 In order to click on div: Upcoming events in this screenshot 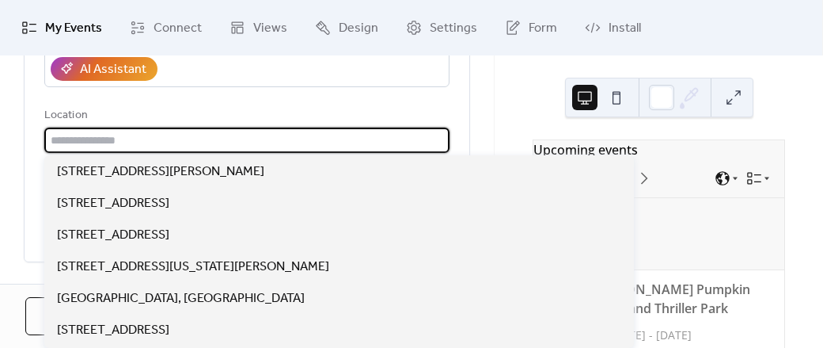, I will do `click(659, 150)`.